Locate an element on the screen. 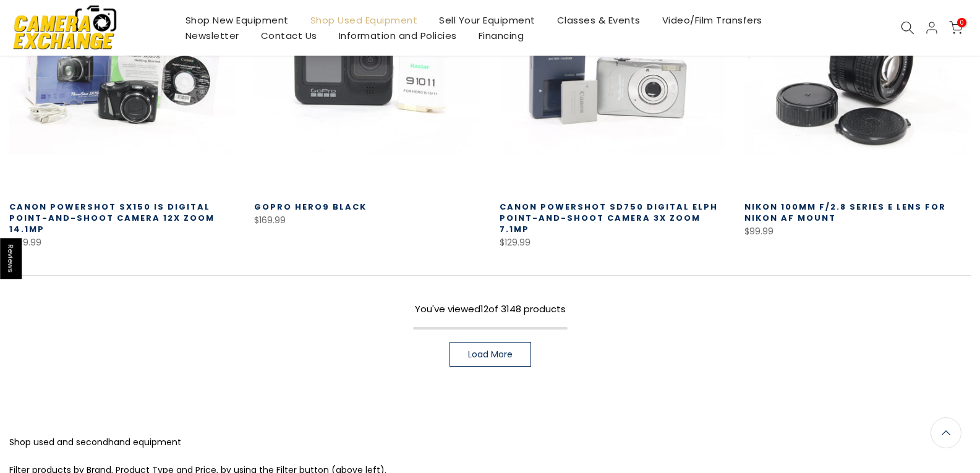 The image size is (980, 473). p: Shop used and secondhand equipment is located at coordinates (490, 442).